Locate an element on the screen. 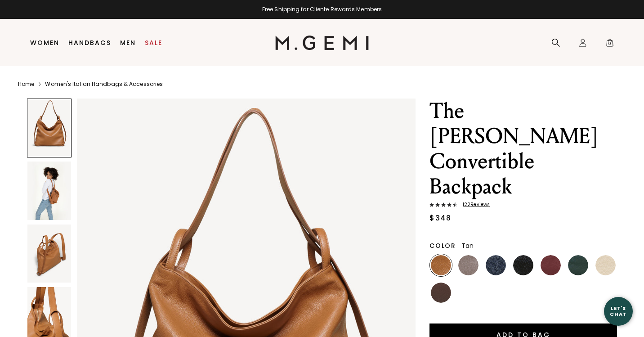  a: Men is located at coordinates (128, 43).